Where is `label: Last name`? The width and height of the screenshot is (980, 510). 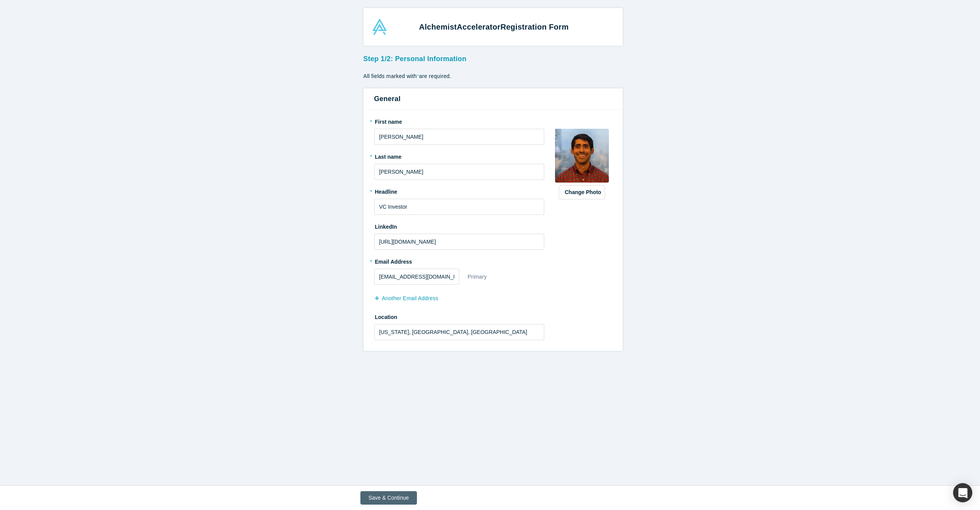
label: Last name is located at coordinates (459, 156).